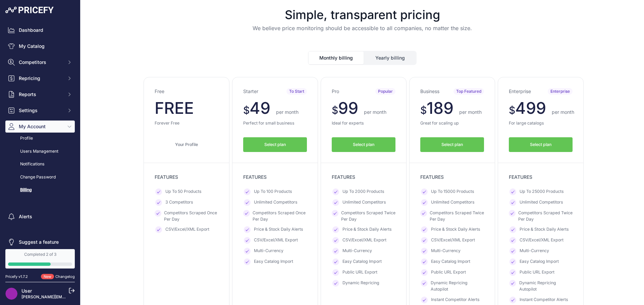 The image size is (644, 305). I want to click on a: Suggest a feature, so click(40, 242).